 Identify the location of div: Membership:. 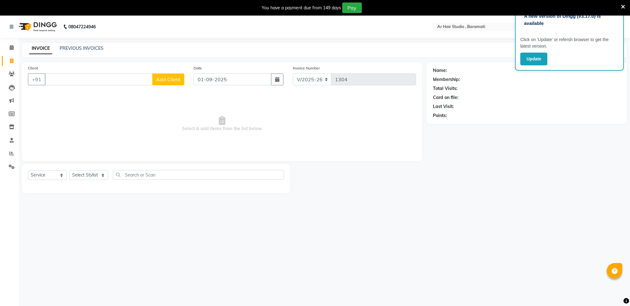
(446, 79).